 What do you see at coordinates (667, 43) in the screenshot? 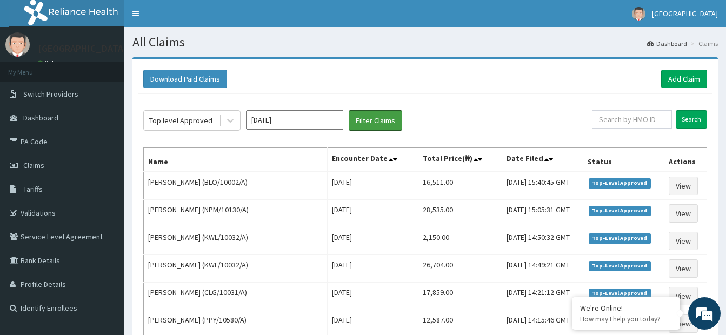
I see `a: Dashboard` at bounding box center [667, 43].